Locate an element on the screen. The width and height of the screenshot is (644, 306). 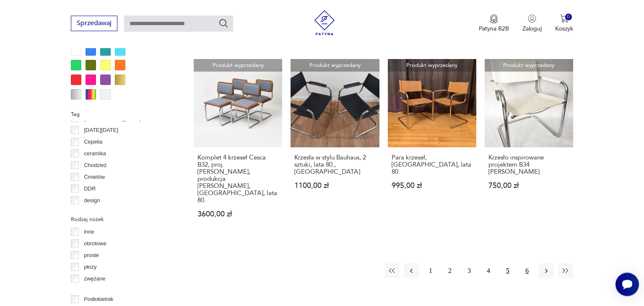
img: Ikona medalu is located at coordinates (494, 19).